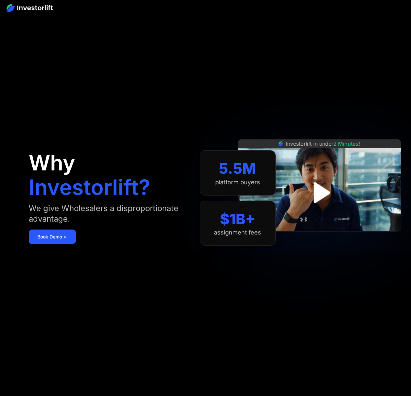 The image size is (411, 396). I want to click on div: assignment fees, so click(237, 232).